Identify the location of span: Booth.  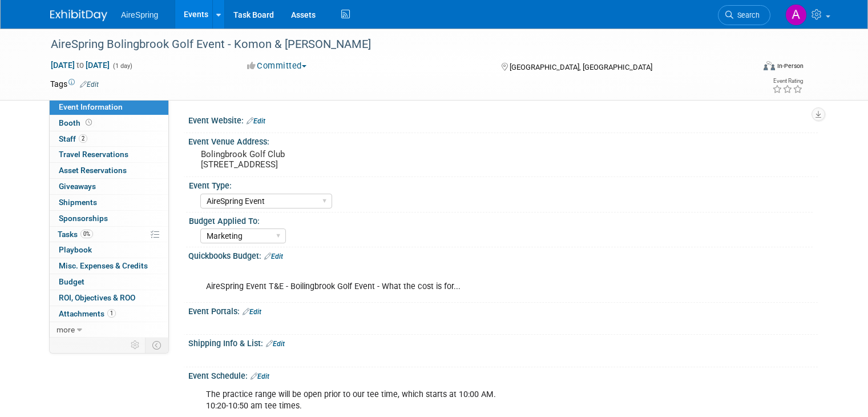
(77, 123).